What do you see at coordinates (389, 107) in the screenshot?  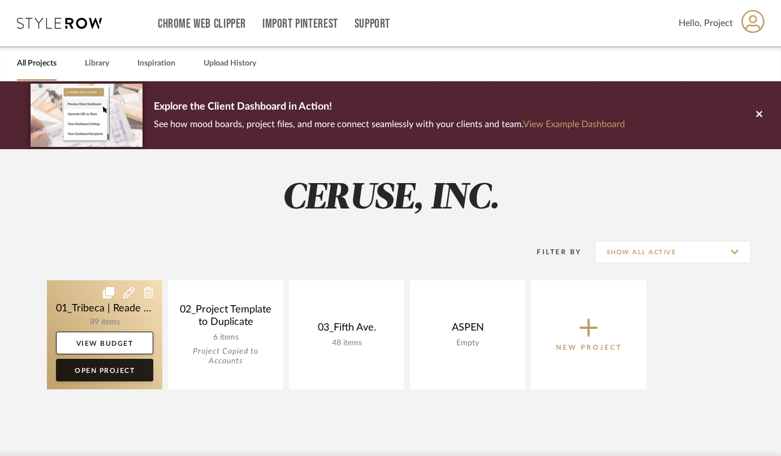 I see `p: Explore the Client Dashboard in Action!` at bounding box center [389, 107].